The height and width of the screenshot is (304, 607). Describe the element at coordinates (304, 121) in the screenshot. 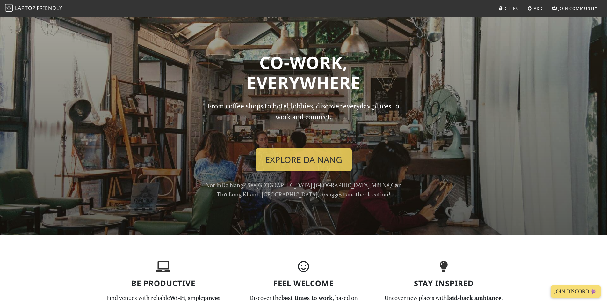

I see `p: From coffee shops to hotel lobbies, discover everyday places to work and connect.` at that location.